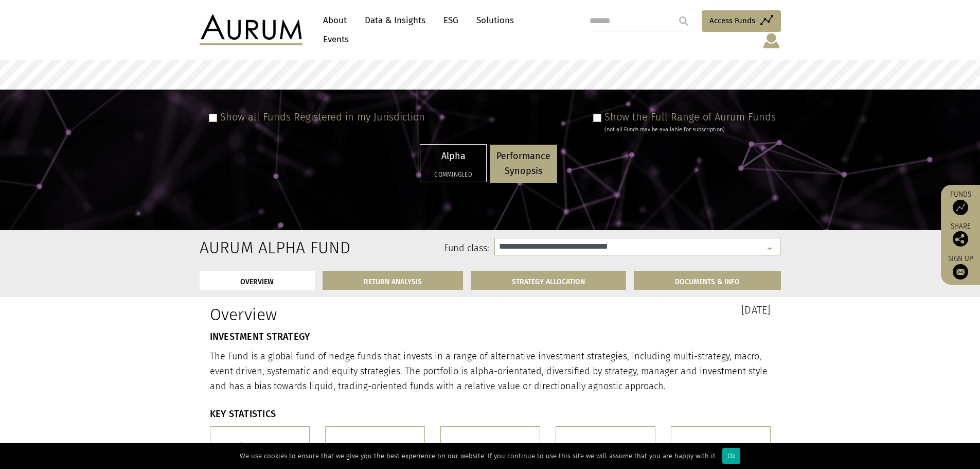  Describe the element at coordinates (490, 371) in the screenshot. I see `p: The Fund is a global fund of hedge funds that invests in a range of alternative investment strate...` at that location.